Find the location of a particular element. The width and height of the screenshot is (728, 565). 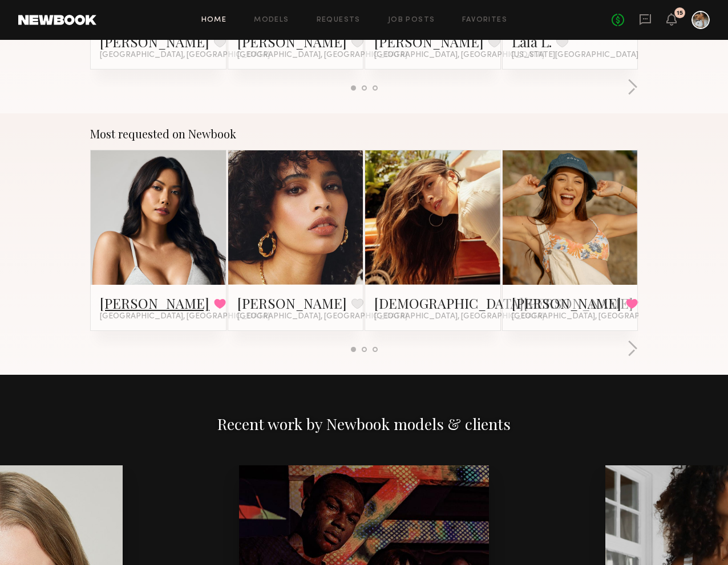

a: Home is located at coordinates (213, 20).